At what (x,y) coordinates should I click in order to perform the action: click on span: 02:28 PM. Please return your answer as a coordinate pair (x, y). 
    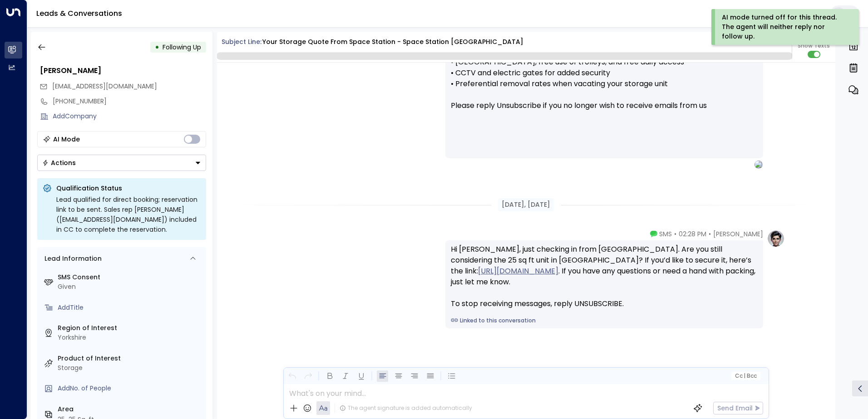
    Looking at the image, I should click on (693, 234).